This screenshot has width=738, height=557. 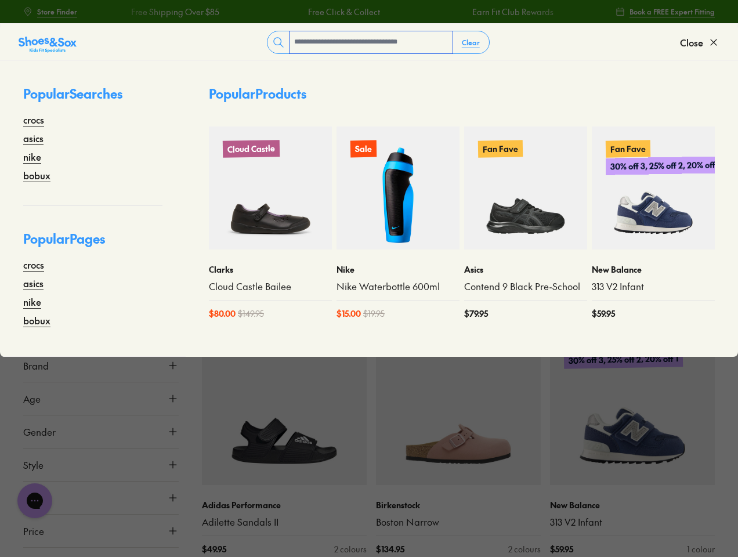 What do you see at coordinates (57, 12) in the screenshot?
I see `span: Store Finder` at bounding box center [57, 12].